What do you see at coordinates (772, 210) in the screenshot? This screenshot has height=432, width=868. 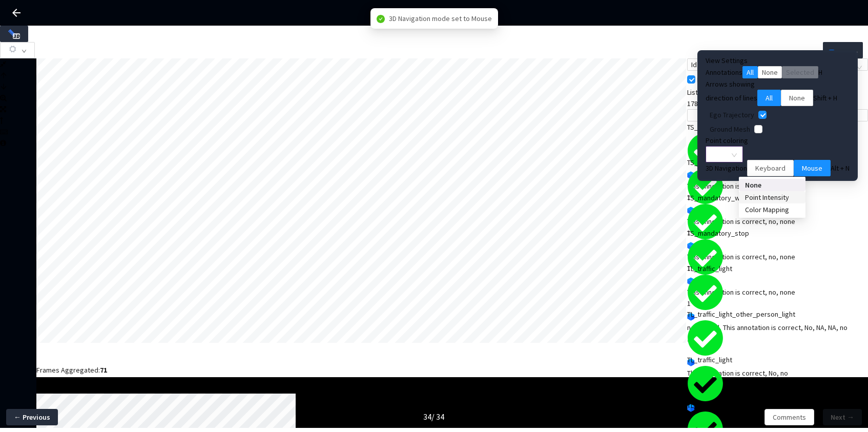 I see `div: Color Mapping` at bounding box center [772, 210].